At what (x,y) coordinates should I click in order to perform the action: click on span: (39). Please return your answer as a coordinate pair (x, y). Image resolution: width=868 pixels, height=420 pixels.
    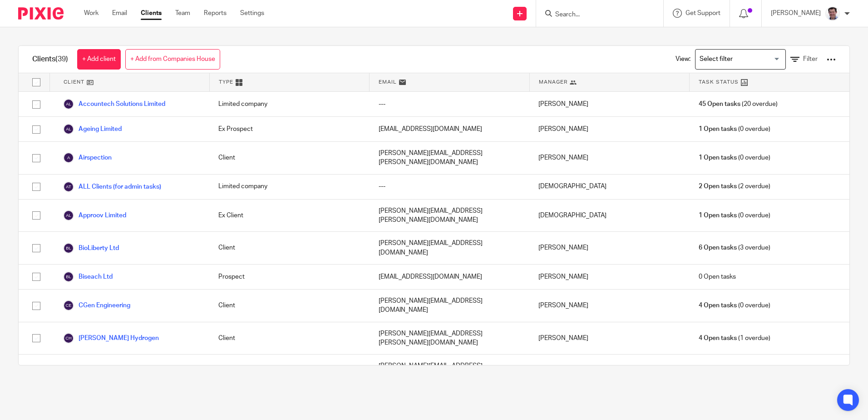
    Looking at the image, I should click on (62, 59).